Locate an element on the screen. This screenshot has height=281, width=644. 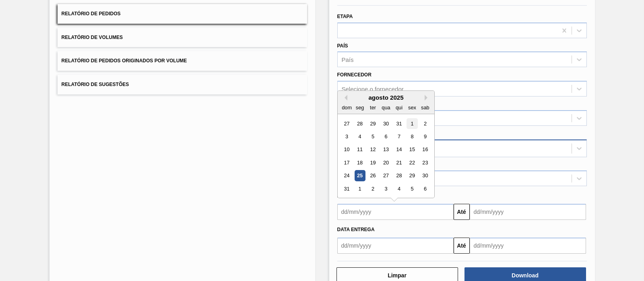
div: Choose sábado, 16 de agosto de 2025 is located at coordinates (425, 150).